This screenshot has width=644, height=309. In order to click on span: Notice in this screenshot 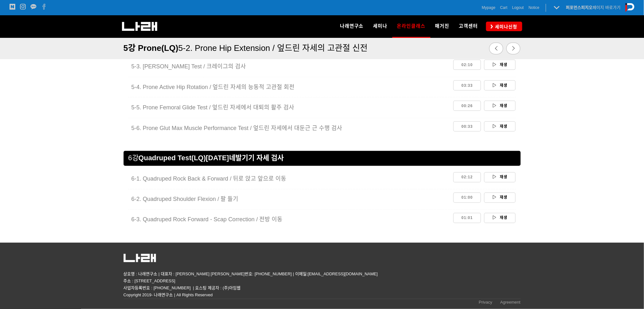, I will do `click(534, 8)`.